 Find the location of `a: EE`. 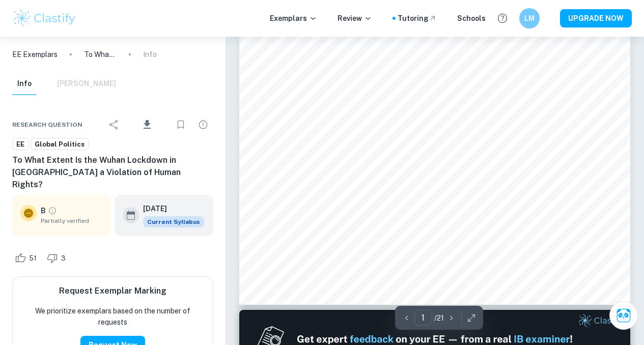

a: EE is located at coordinates (20, 144).